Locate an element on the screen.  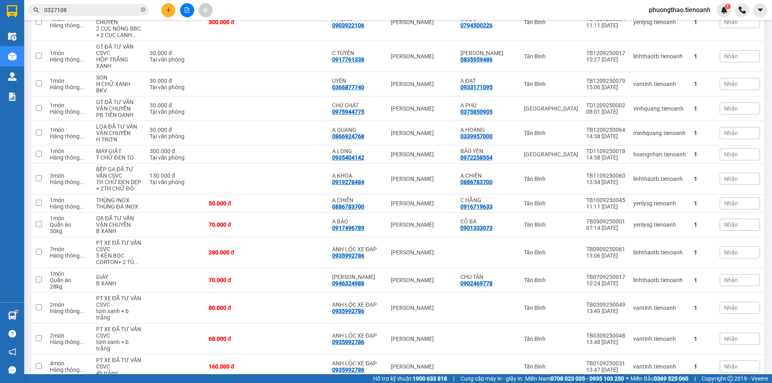
span: file-add is located at coordinates (187, 10).